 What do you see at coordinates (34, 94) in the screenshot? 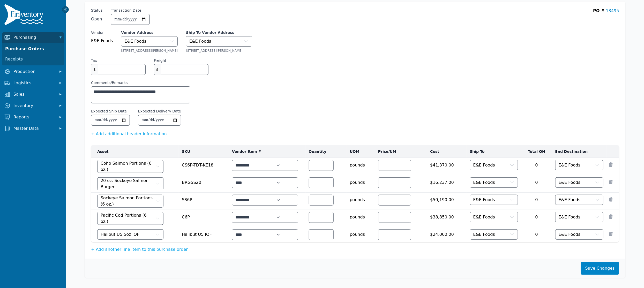
I see `span: Sales` at bounding box center [34, 94].